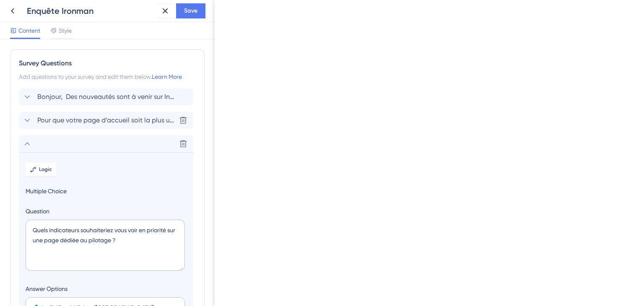 The image size is (644, 306). What do you see at coordinates (191, 11) in the screenshot?
I see `span: Save` at bounding box center [191, 11].